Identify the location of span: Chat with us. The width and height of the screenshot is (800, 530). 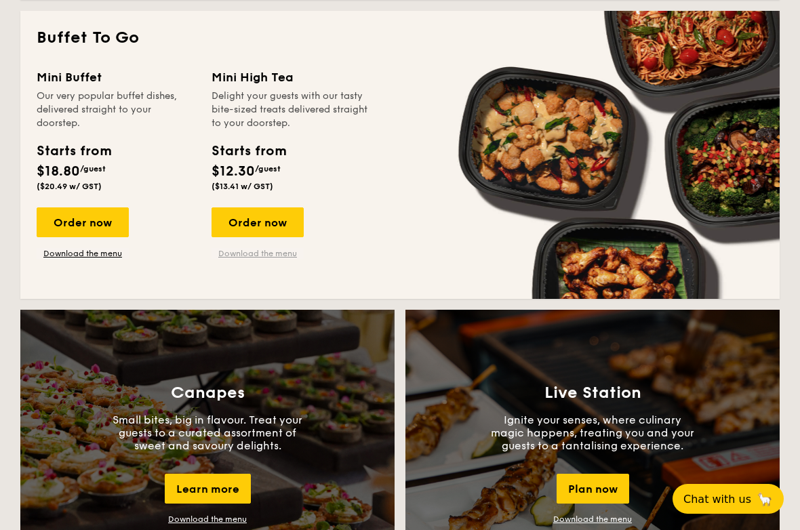
(717, 499).